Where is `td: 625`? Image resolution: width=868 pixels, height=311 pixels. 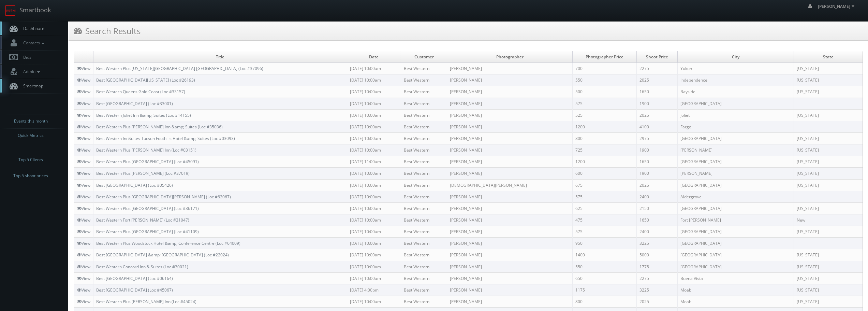 td: 625 is located at coordinates (605, 209).